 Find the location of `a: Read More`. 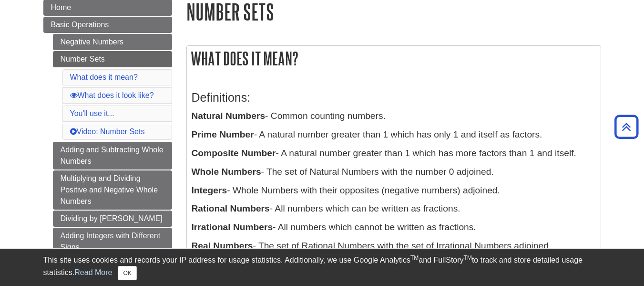

a: Read More is located at coordinates (93, 272).